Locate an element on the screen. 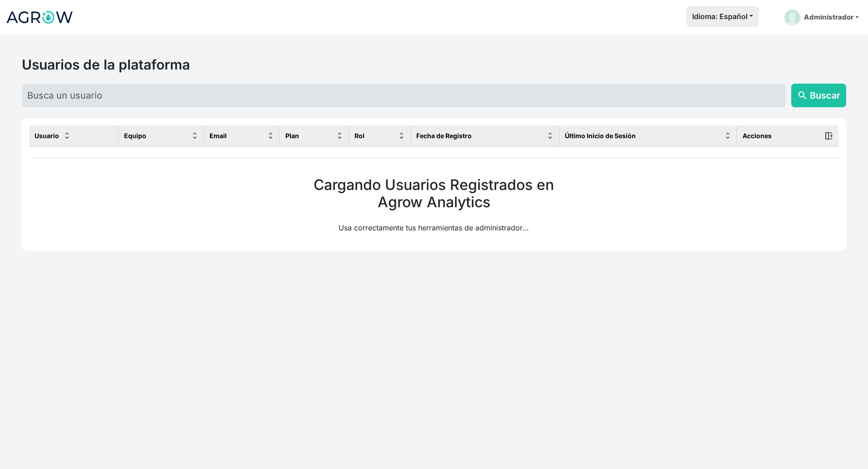 This screenshot has height=469, width=868. p: Usa correctamente tus herramientas de administrador... is located at coordinates (434, 228).